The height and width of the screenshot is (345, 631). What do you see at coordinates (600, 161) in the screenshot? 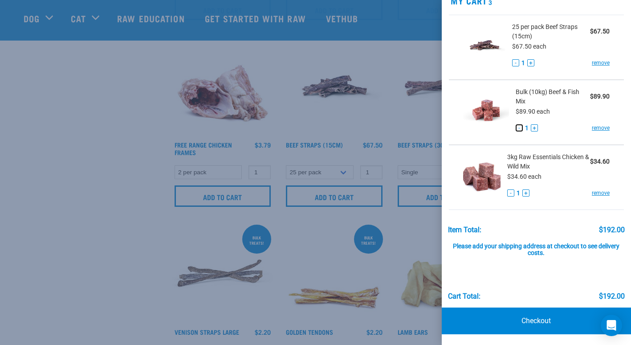
I see `strong: $34.60` at bounding box center [600, 161].